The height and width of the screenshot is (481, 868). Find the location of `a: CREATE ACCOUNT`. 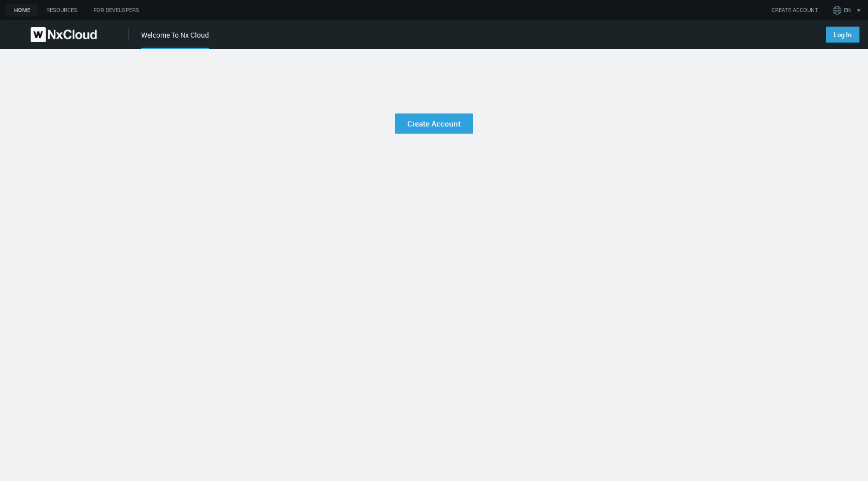

a: CREATE ACCOUNT is located at coordinates (795, 10).